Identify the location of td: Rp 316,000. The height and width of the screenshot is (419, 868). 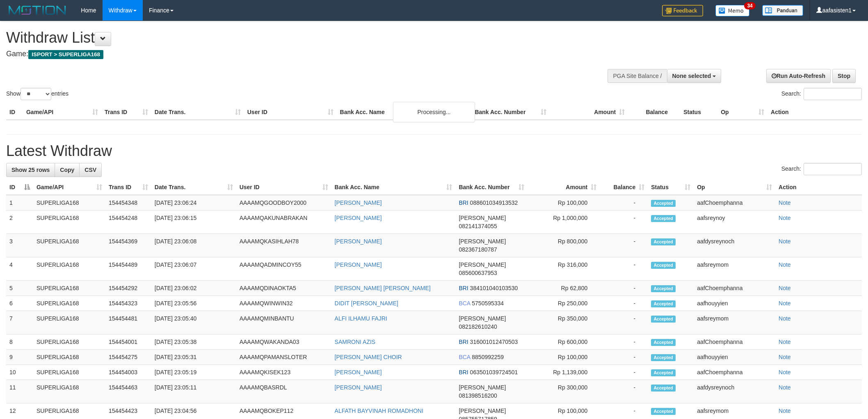
(564, 269).